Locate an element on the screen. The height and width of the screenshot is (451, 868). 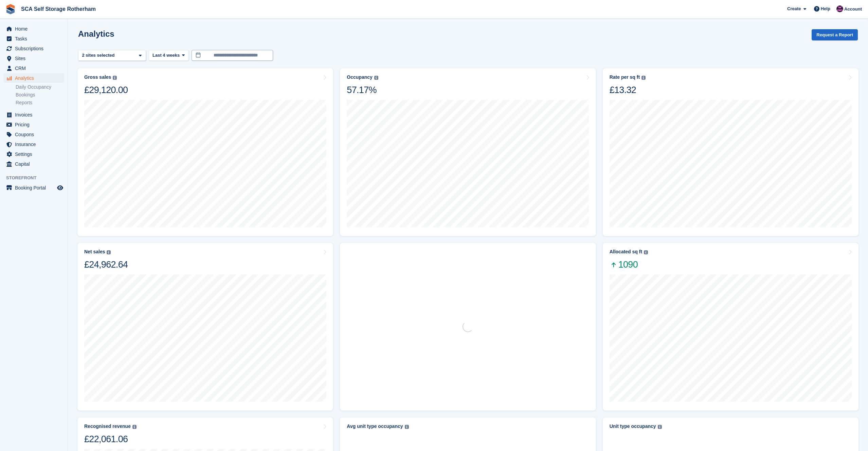
img: stora-icon-8386f47178a22dfd0bd8f6a31ec36ba5ce8667c1dd55bd0f319d3a0aa187defe.svg is located at coordinates (11, 9).